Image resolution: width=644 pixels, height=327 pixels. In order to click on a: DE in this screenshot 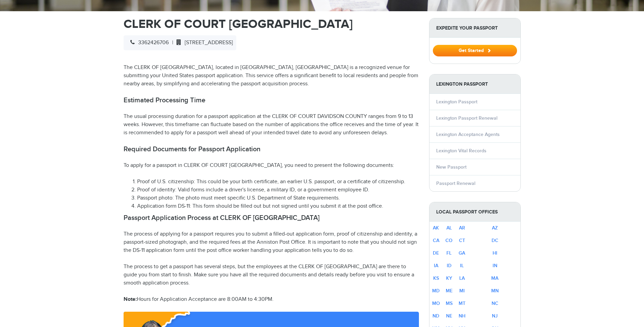, I will do `click(436, 253)`.